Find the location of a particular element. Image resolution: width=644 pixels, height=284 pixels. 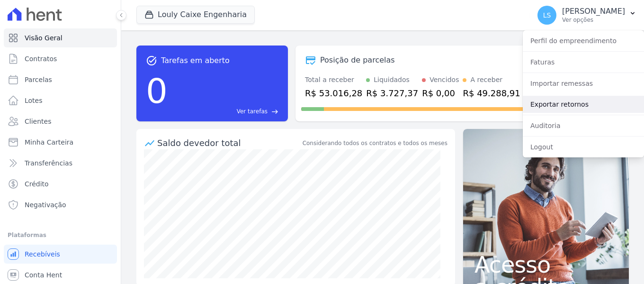

div: Vencidos is located at coordinates (444, 80).